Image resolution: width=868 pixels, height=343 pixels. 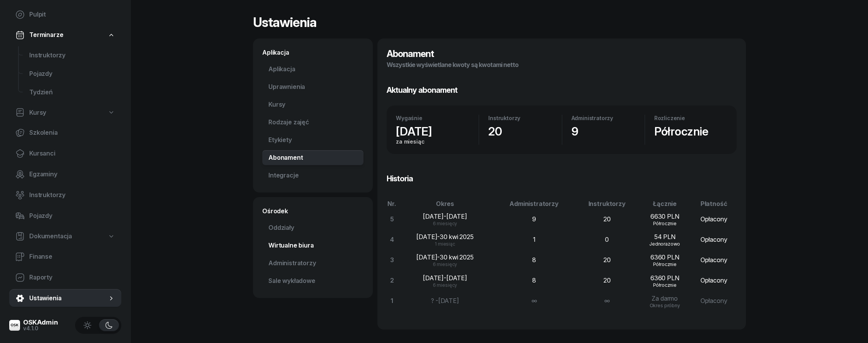 I want to click on td: 9, so click(x=534, y=219).